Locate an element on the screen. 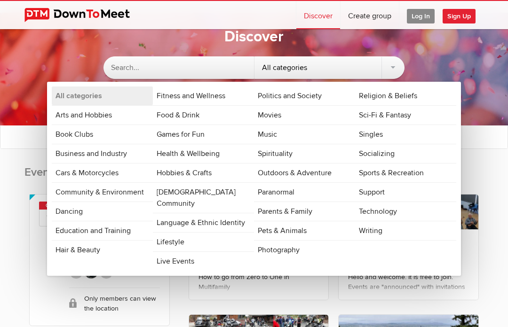 Image resolution: width=508 pixels, height=327 pixels. a: All categories is located at coordinates (102, 96).